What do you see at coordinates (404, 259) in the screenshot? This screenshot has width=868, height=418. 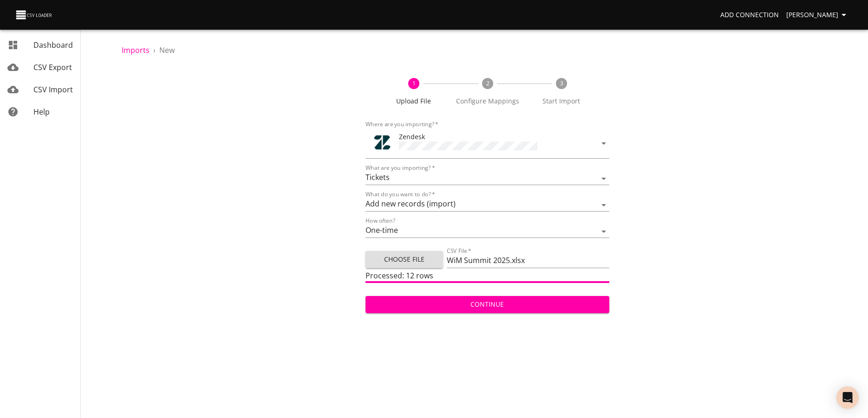 I see `span: Choose File` at bounding box center [404, 259].